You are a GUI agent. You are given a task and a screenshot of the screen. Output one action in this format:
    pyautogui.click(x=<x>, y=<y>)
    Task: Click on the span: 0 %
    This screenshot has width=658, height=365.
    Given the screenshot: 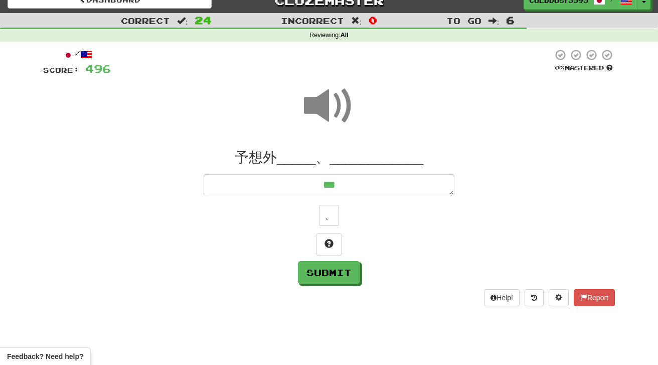 What is the action you would take?
    pyautogui.click(x=560, y=68)
    